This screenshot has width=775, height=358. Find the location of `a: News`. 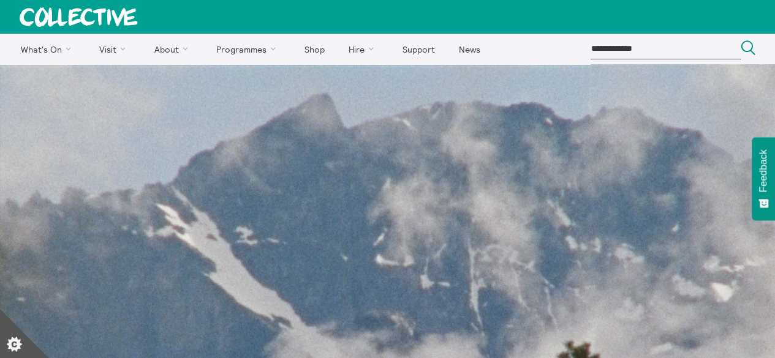

a: News is located at coordinates (469, 49).